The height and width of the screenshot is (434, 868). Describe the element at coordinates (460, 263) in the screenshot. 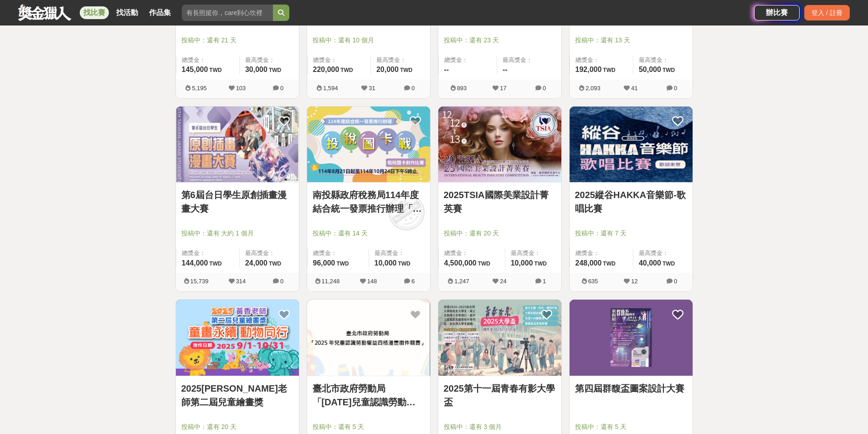

I see `span: 4,500,000` at that location.